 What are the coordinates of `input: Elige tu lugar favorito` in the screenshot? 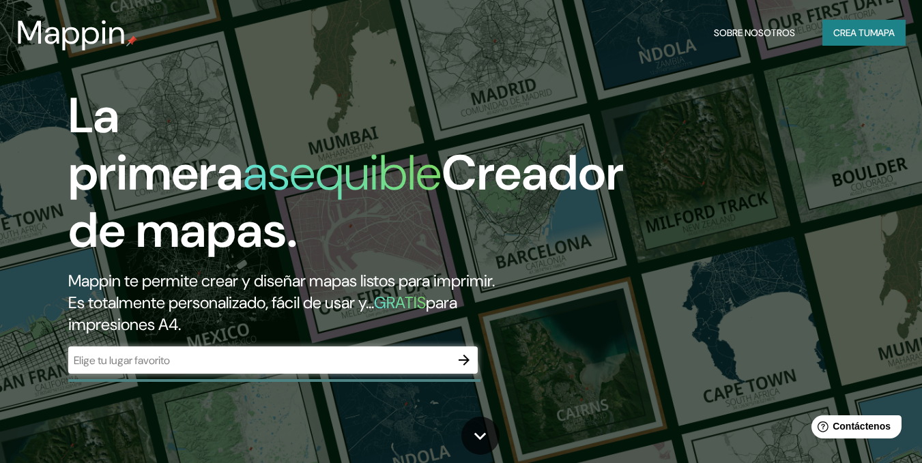 It's located at (259, 360).